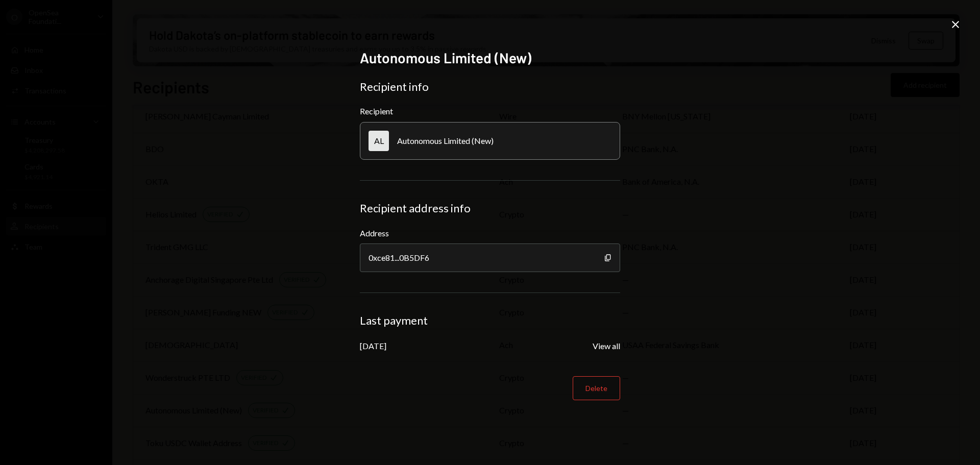  What do you see at coordinates (379, 141) in the screenshot?
I see `div: AL` at bounding box center [379, 141].